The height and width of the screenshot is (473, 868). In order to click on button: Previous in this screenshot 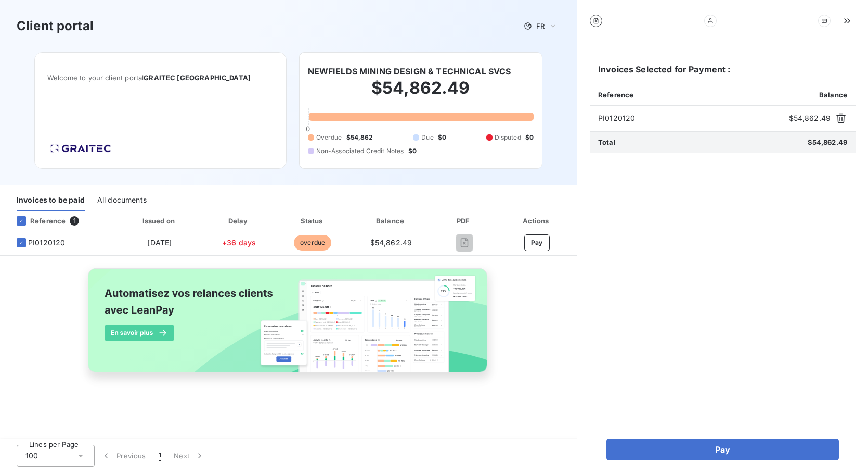, I will do `click(124, 455)`.